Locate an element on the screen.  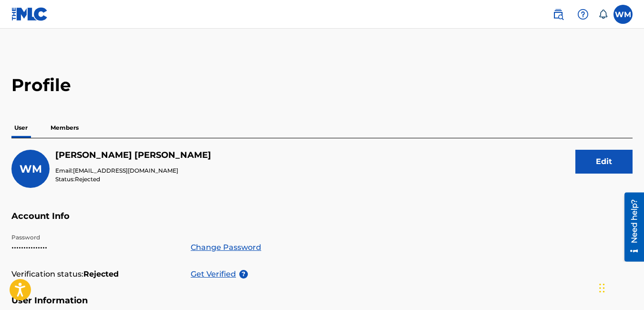
button: Edit is located at coordinates (604, 161).